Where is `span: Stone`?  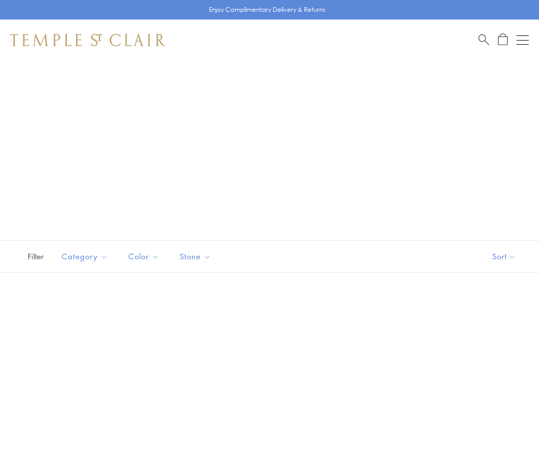
span: Stone is located at coordinates (197, 256).